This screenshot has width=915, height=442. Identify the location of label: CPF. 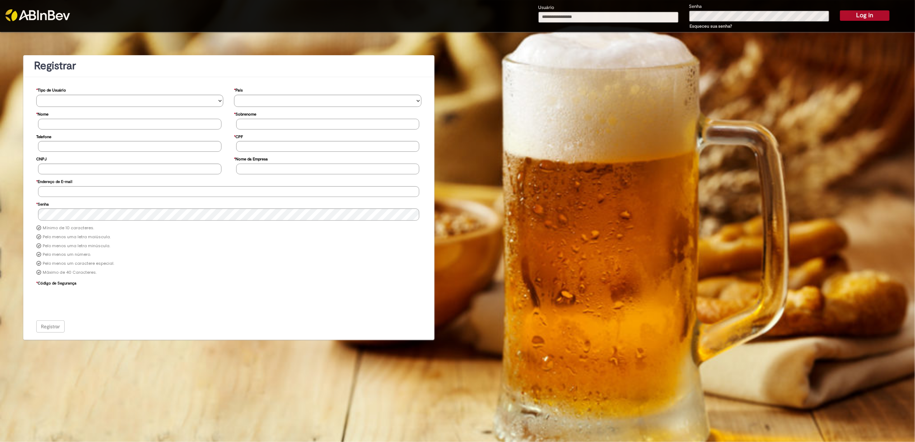
(238, 136).